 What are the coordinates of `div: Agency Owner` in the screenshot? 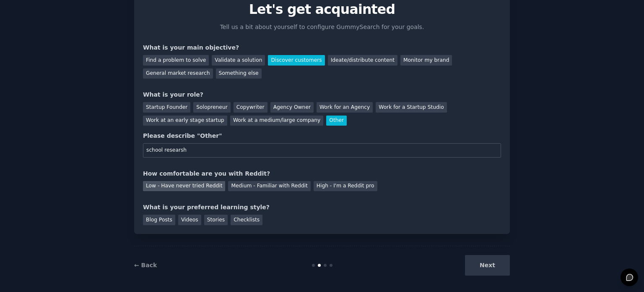 It's located at (292, 107).